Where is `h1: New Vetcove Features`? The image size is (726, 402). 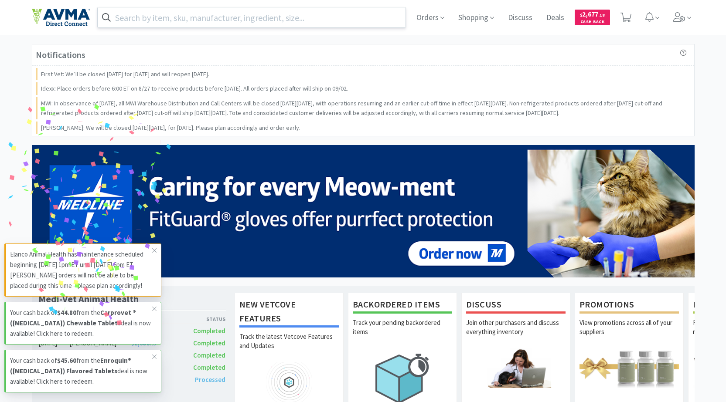 h1: New Vetcove Features is located at coordinates (289, 312).